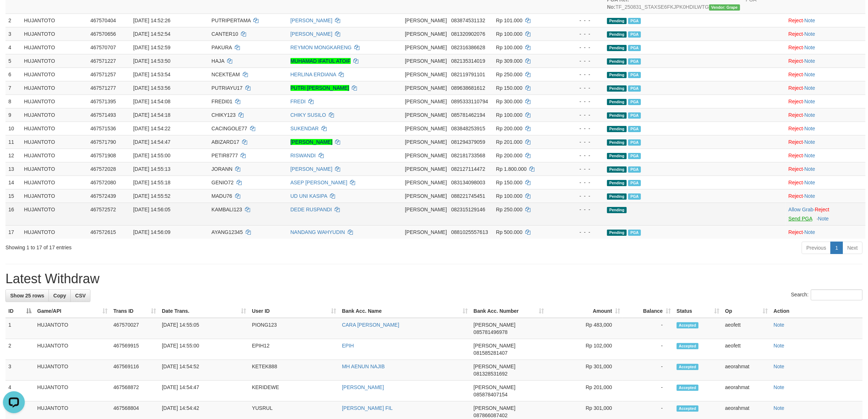 This screenshot has height=419, width=868. Describe the element at coordinates (468, 169) in the screenshot. I see `span: Copy 082127114472 to clipboard` at that location.